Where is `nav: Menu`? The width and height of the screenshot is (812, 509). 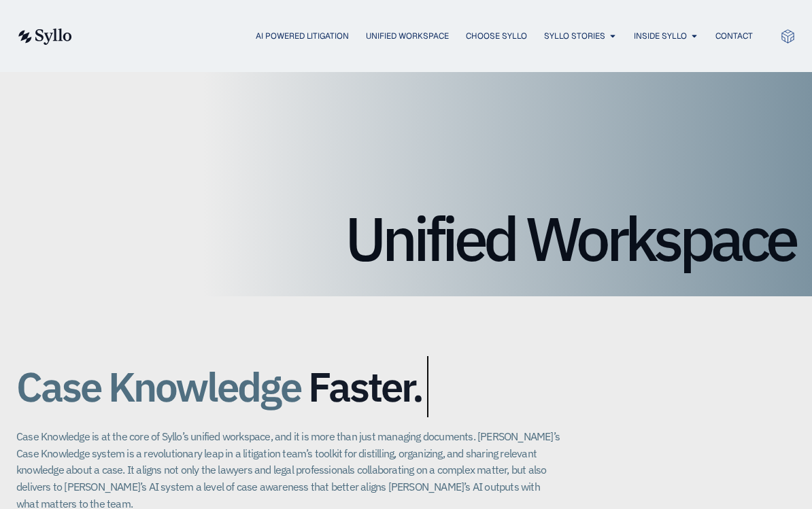
nav: Menu is located at coordinates (426, 36).